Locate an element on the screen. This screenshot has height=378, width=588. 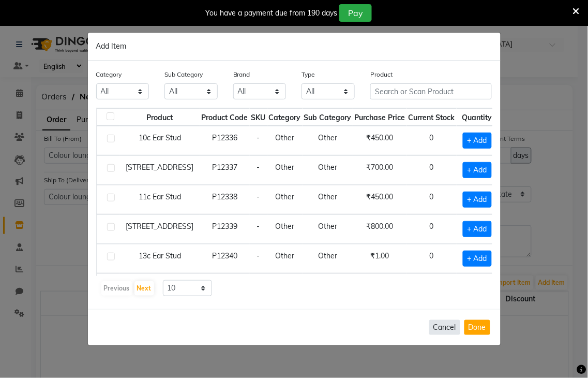
label: Type is located at coordinates (308, 74).